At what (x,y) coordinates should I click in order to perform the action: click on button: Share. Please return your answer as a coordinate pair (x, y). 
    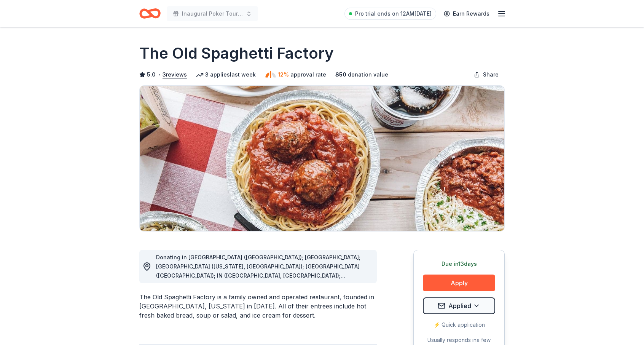
    Looking at the image, I should click on (486, 74).